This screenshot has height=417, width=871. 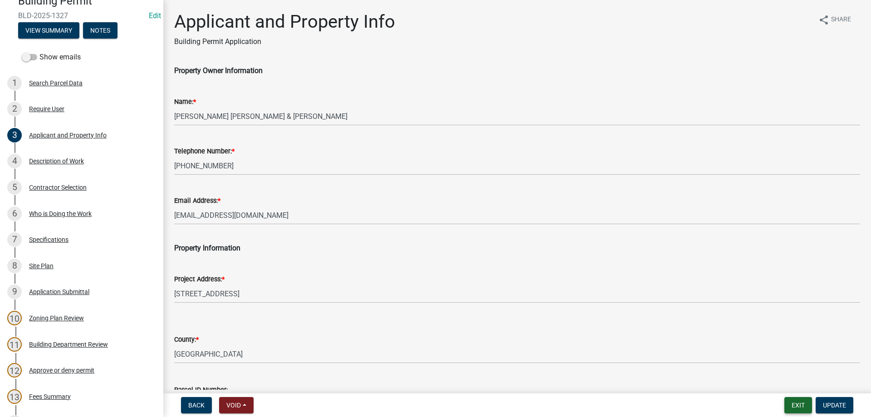 What do you see at coordinates (824, 20) in the screenshot?
I see `i: share` at bounding box center [824, 20].